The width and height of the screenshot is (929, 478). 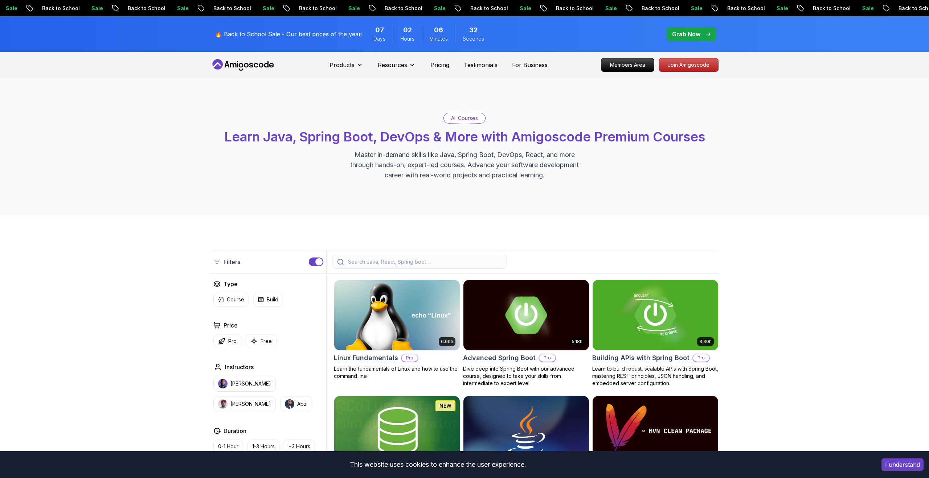 I want to click on button: Products, so click(x=346, y=68).